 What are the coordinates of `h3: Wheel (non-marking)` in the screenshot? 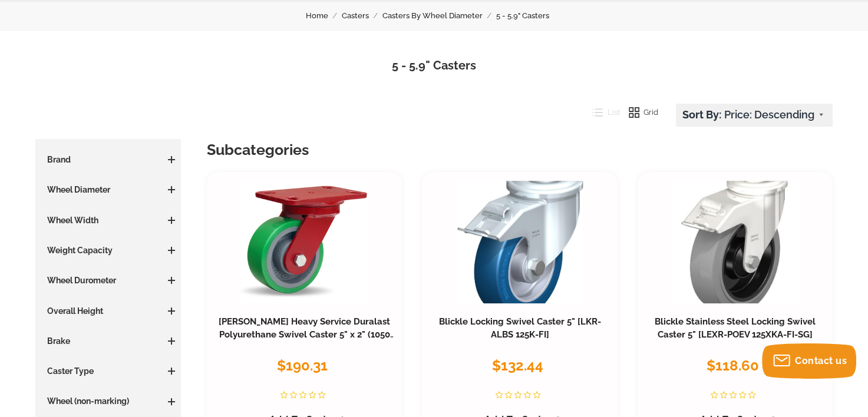 It's located at (108, 401).